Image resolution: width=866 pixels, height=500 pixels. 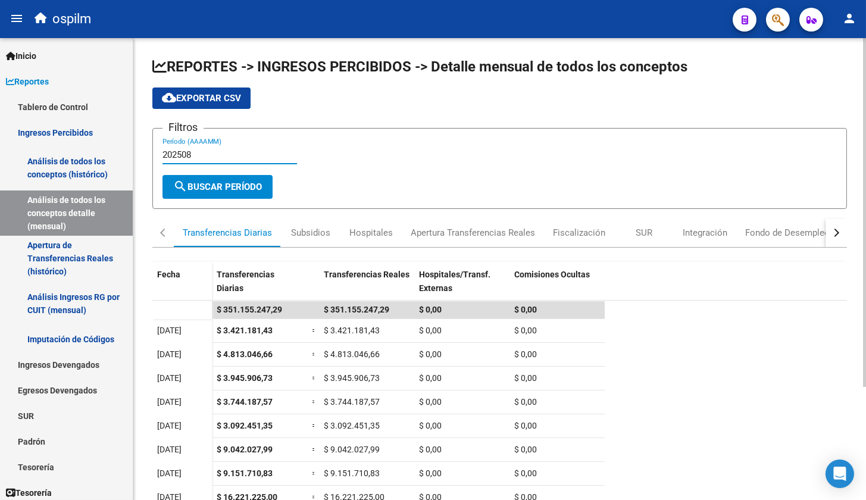 I want to click on datatable-header-cell: Fecha, so click(x=182, y=287).